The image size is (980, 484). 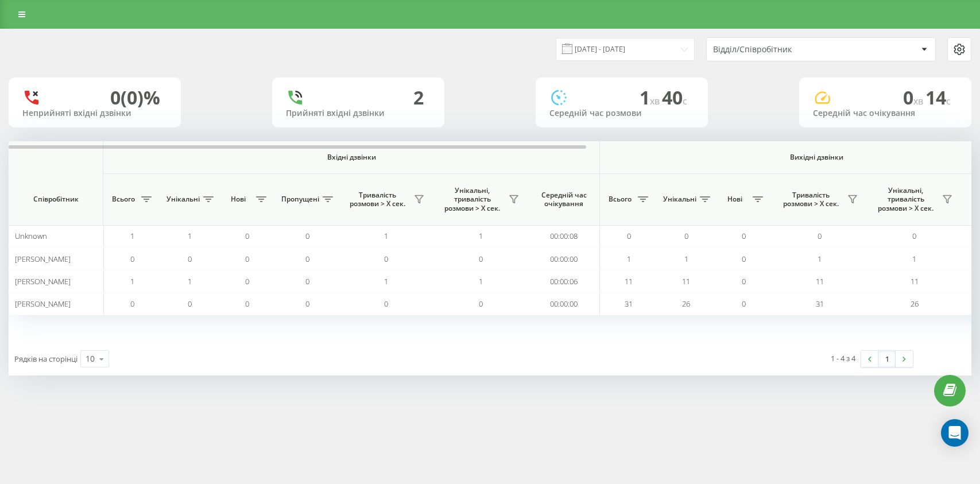 What do you see at coordinates (564, 281) in the screenshot?
I see `td: 00:00:06` at bounding box center [564, 281].